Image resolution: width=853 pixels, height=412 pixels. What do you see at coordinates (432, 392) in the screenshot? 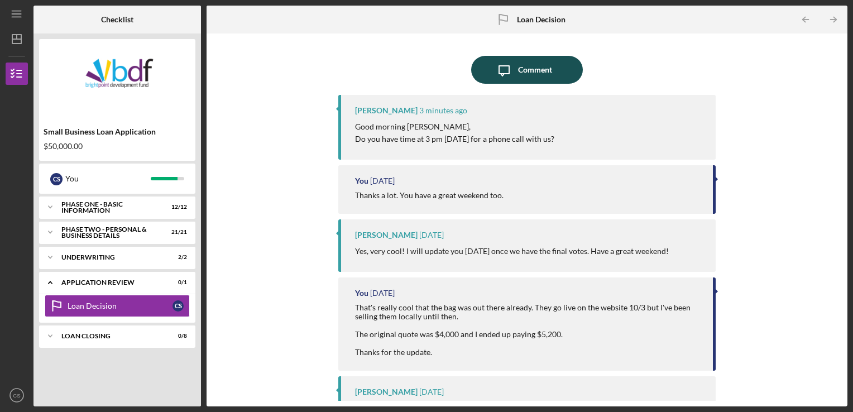
I see `time: 2025-09-26 13:56` at bounding box center [432, 392].